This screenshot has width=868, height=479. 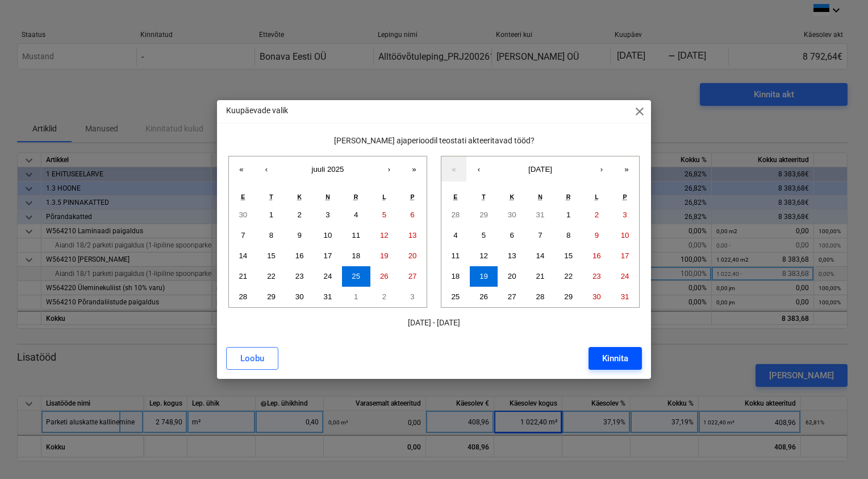 What do you see at coordinates (385, 256) in the screenshot?
I see `button: 19. juuli 2025` at bounding box center [385, 256].